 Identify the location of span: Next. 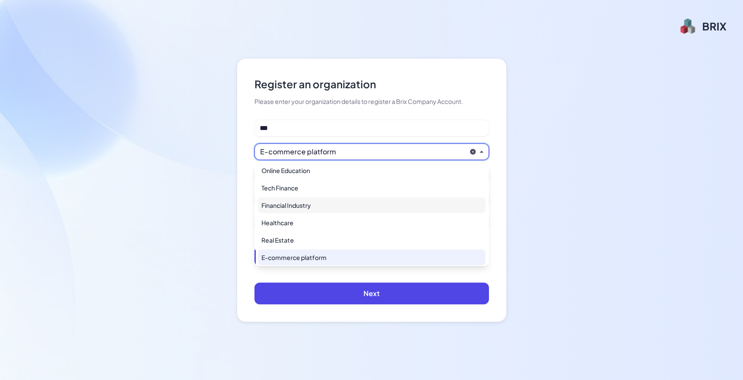
(371, 293).